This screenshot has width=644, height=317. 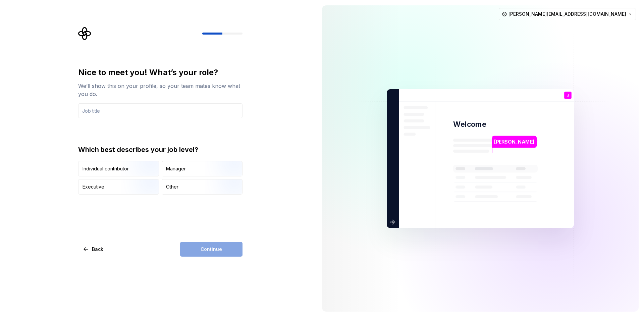 What do you see at coordinates (470, 124) in the screenshot?
I see `p: Welcome` at bounding box center [470, 124].